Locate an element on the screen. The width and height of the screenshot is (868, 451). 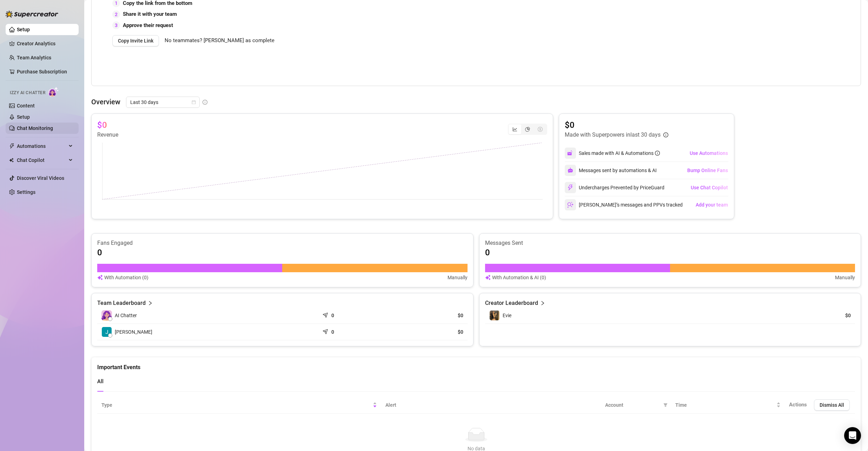
strong: Approve their request is located at coordinates (148, 25).